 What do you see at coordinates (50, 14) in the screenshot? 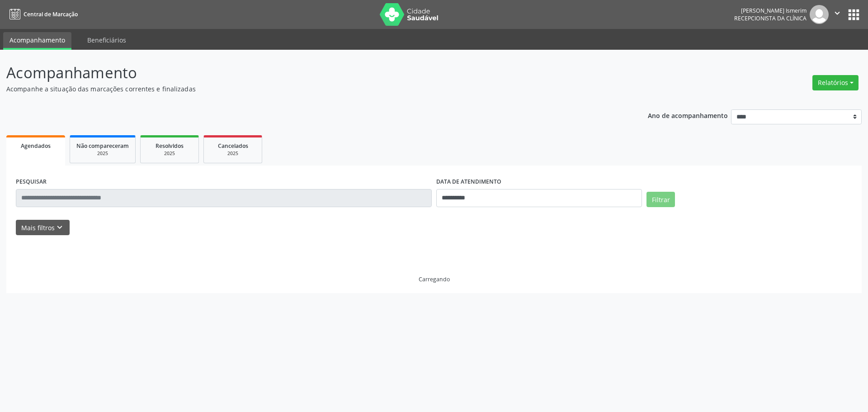
I see `span: Central de Marcação` at bounding box center [50, 14].